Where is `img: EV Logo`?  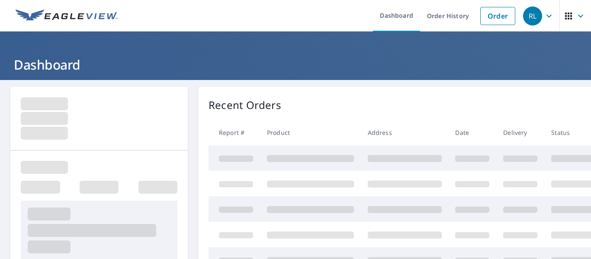
img: EV Logo is located at coordinates (67, 16).